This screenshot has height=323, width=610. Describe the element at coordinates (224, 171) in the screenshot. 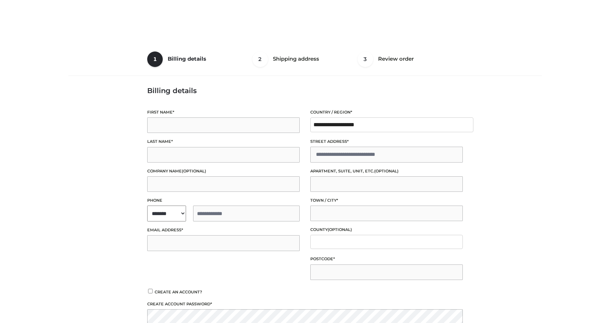

I see `label: Company name` at that location.